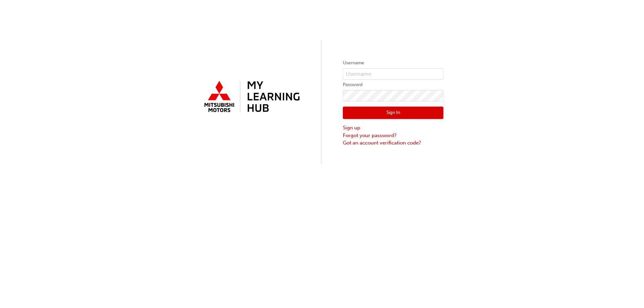 The height and width of the screenshot is (308, 644). Describe the element at coordinates (393, 143) in the screenshot. I see `a: Got an account verification code?` at that location.